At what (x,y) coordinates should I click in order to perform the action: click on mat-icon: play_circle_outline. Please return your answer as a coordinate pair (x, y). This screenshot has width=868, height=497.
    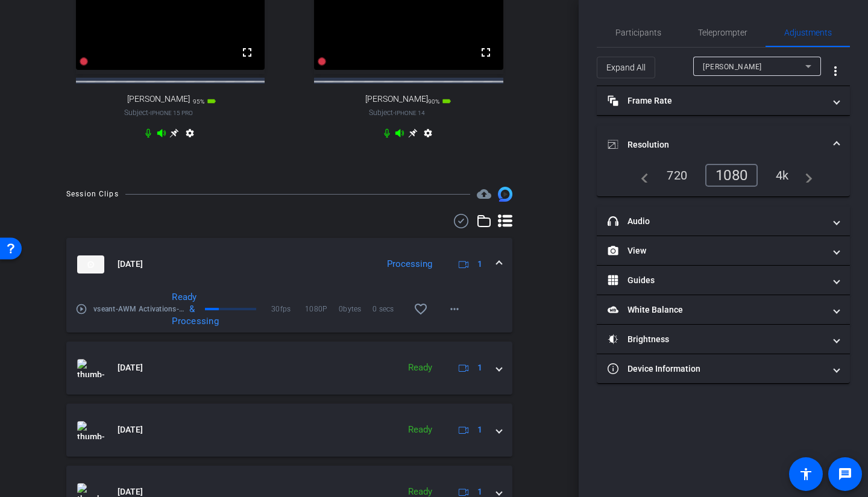
    Looking at the image, I should click on (81, 309).